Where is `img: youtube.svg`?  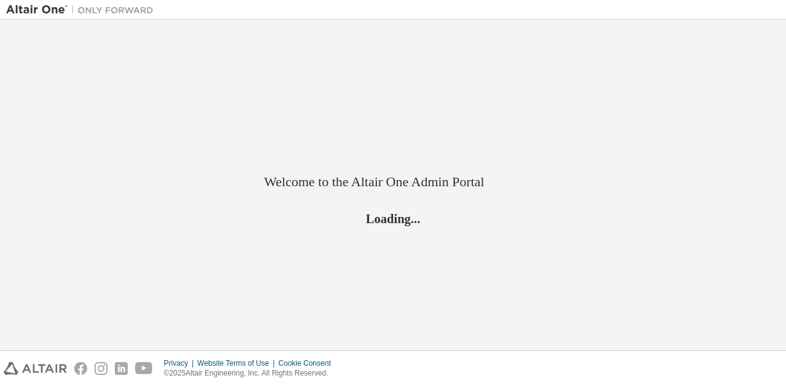
img: youtube.svg is located at coordinates (144, 368).